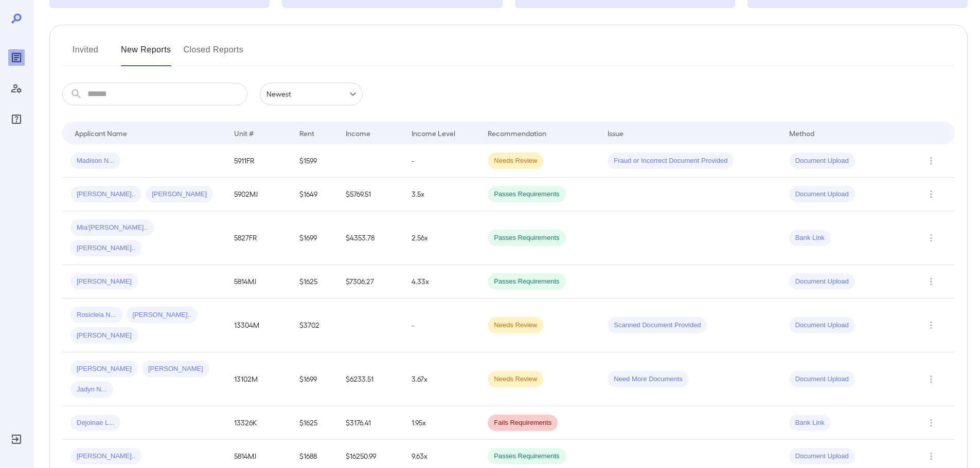 The image size is (980, 468). What do you see at coordinates (358, 133) in the screenshot?
I see `div: Income` at bounding box center [358, 133].